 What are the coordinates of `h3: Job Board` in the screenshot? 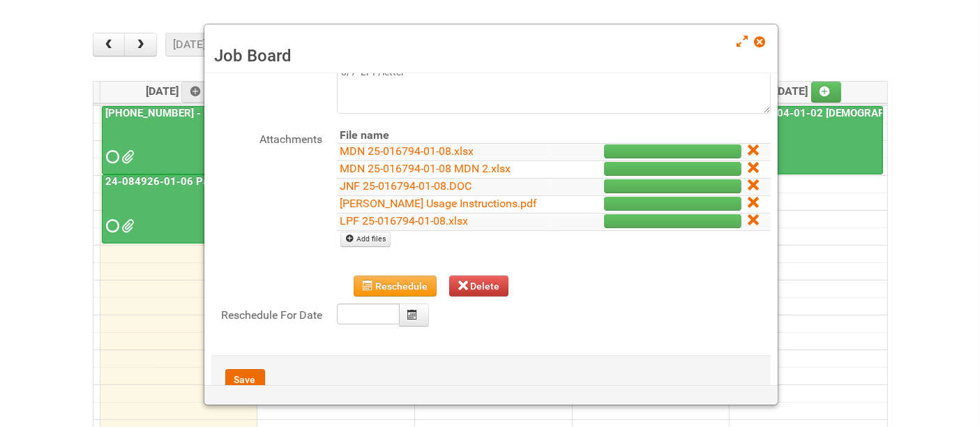 It's located at (491, 55).